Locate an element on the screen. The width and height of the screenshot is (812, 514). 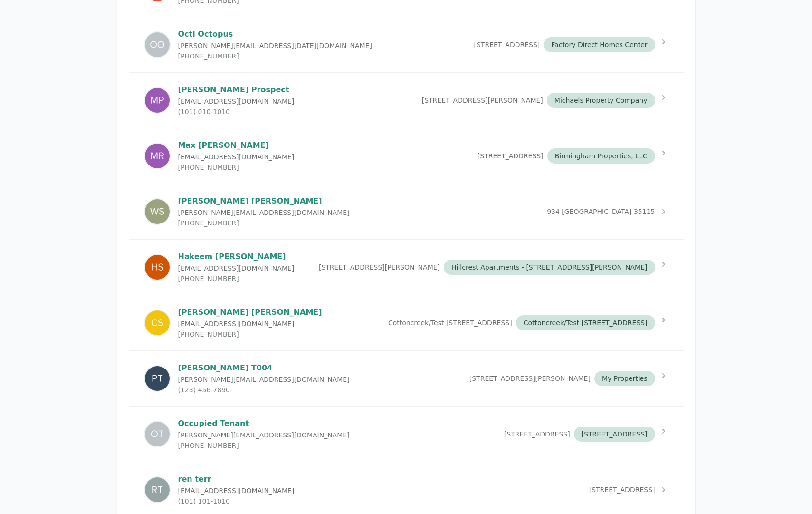
p: Octi Octopus is located at coordinates (275, 34).